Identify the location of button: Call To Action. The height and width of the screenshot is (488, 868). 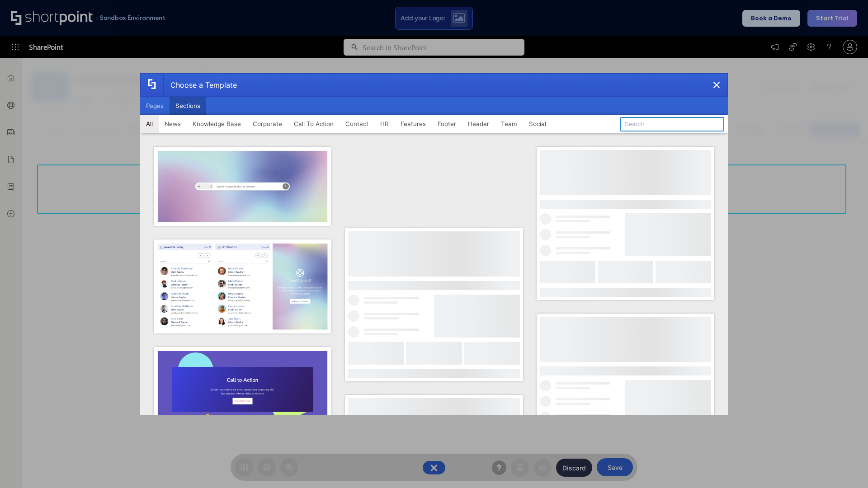
(314, 124).